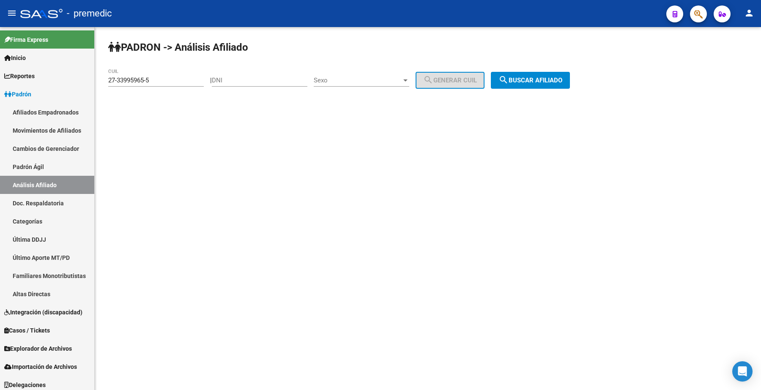  I want to click on span: Delegaciones, so click(25, 385).